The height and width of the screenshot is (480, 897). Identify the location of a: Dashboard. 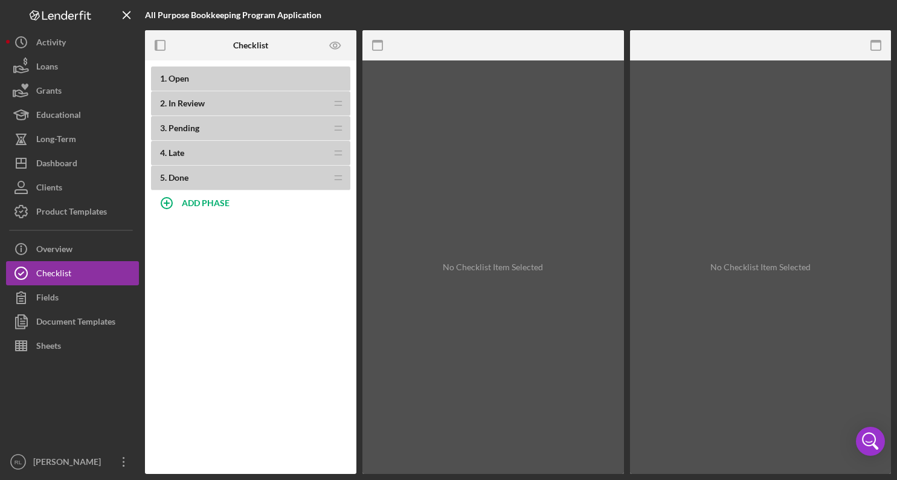
(72, 163).